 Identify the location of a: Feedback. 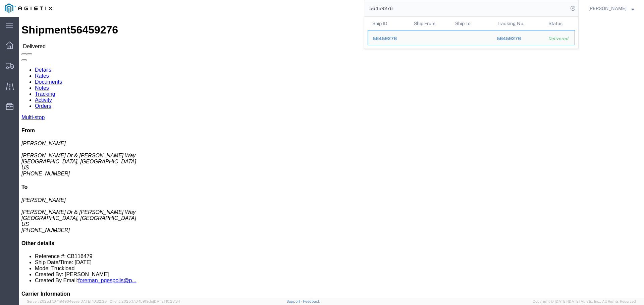
(311, 302).